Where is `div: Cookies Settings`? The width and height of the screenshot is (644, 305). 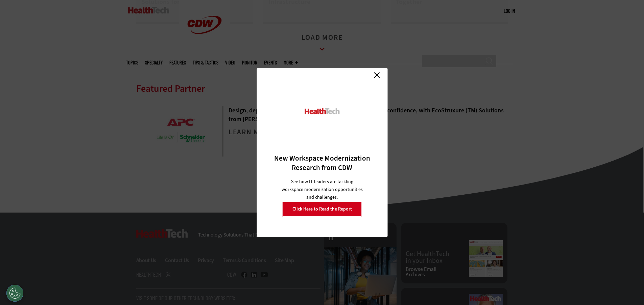 div: Cookies Settings is located at coordinates (15, 294).